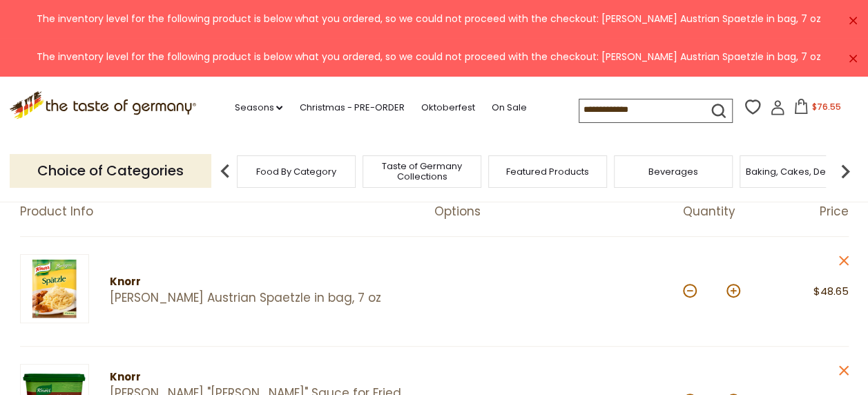 This screenshot has width=868, height=395. I want to click on span: Food By Category, so click(296, 171).